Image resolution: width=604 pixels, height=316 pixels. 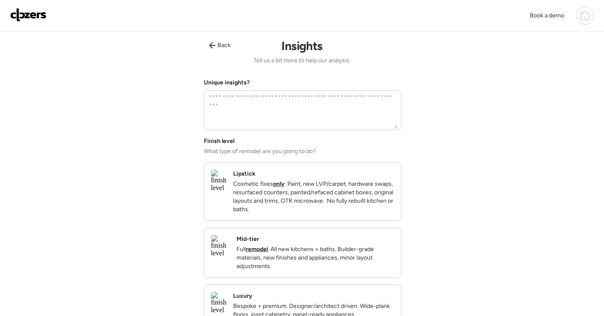 I want to click on img: Logo, so click(x=28, y=15).